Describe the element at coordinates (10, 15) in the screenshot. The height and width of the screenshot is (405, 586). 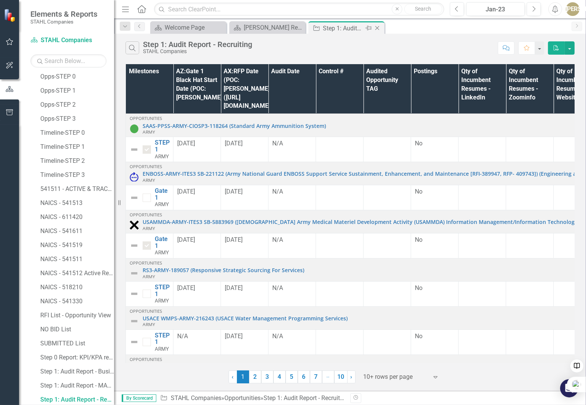
I see `img: ClearPoint Strategy` at that location.